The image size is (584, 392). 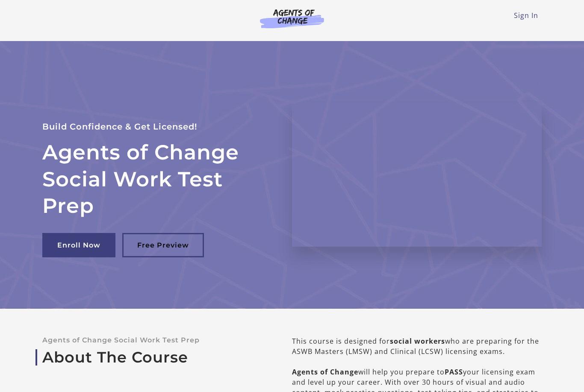 What do you see at coordinates (417, 341) in the screenshot?
I see `b: social workers` at bounding box center [417, 341].